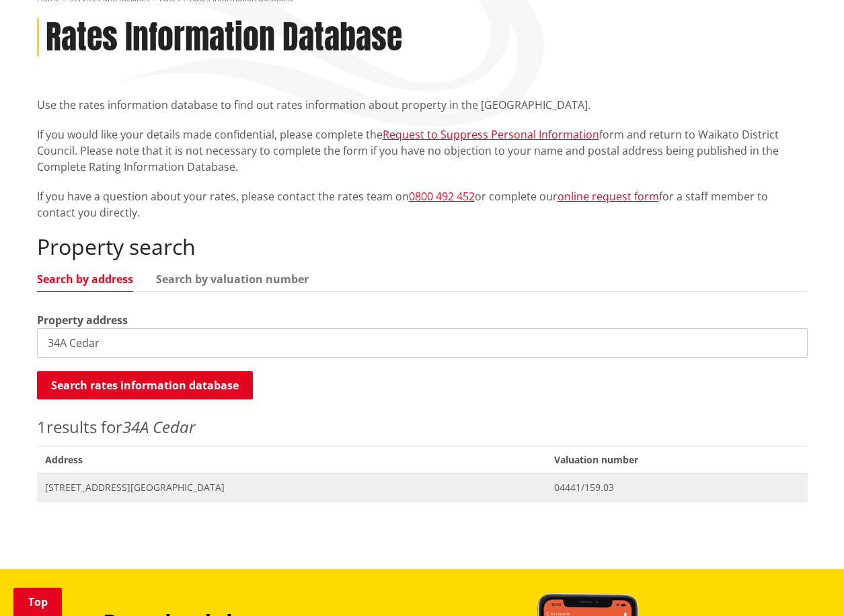  What do you see at coordinates (42, 426) in the screenshot?
I see `span: 1` at bounding box center [42, 426].